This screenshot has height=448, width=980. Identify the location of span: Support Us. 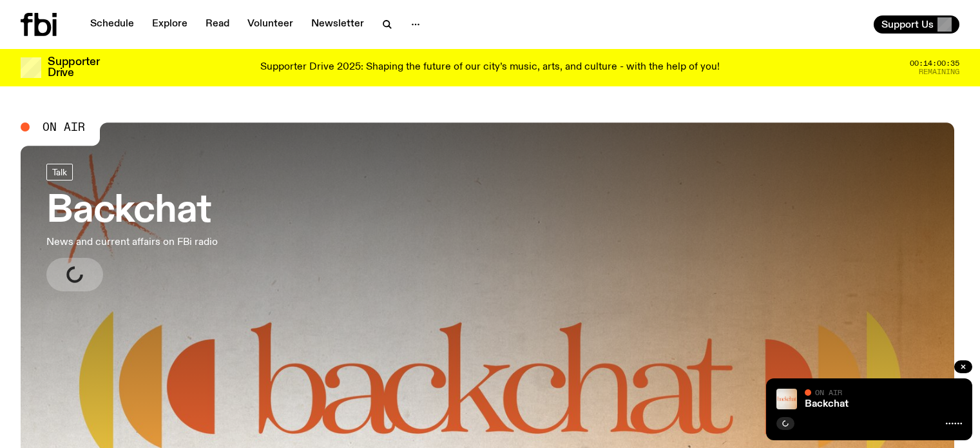
(908, 25).